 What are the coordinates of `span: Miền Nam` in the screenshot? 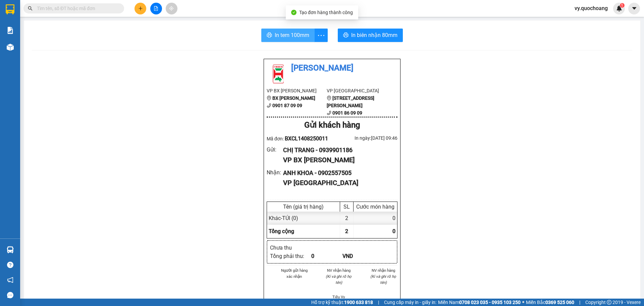 It's located at (479, 302).